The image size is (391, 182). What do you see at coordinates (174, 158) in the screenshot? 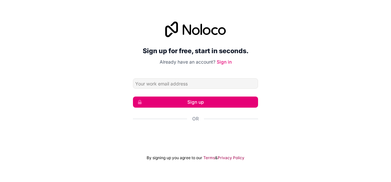
I see `span: By signing up you agree to our` at bounding box center [174, 158].